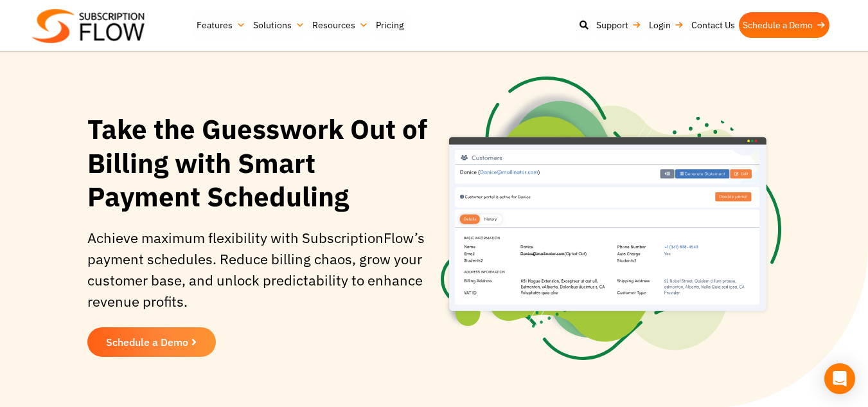 This screenshot has width=868, height=407. What do you see at coordinates (611, 218) in the screenshot?
I see `img: Subscription Personalization` at bounding box center [611, 218].